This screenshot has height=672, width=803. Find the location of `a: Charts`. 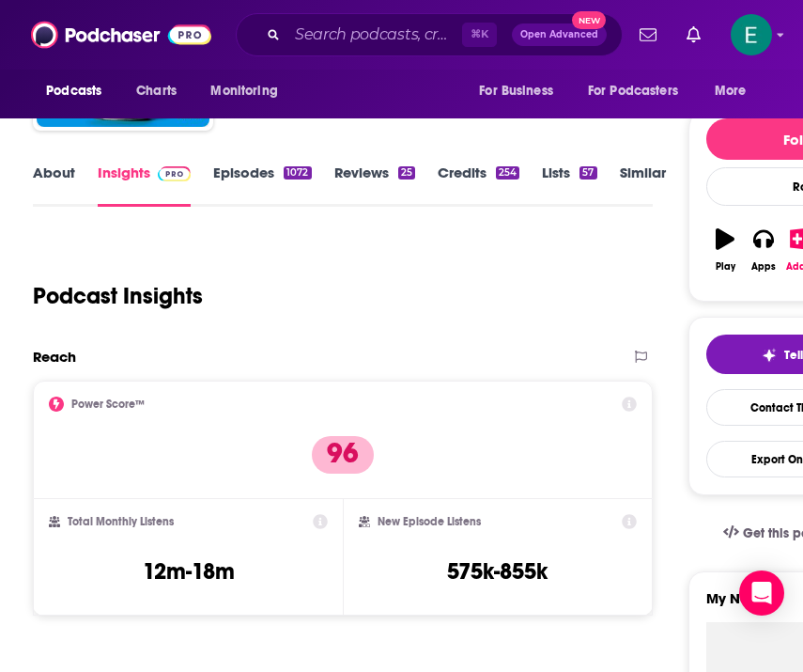

a: Charts is located at coordinates (156, 91).